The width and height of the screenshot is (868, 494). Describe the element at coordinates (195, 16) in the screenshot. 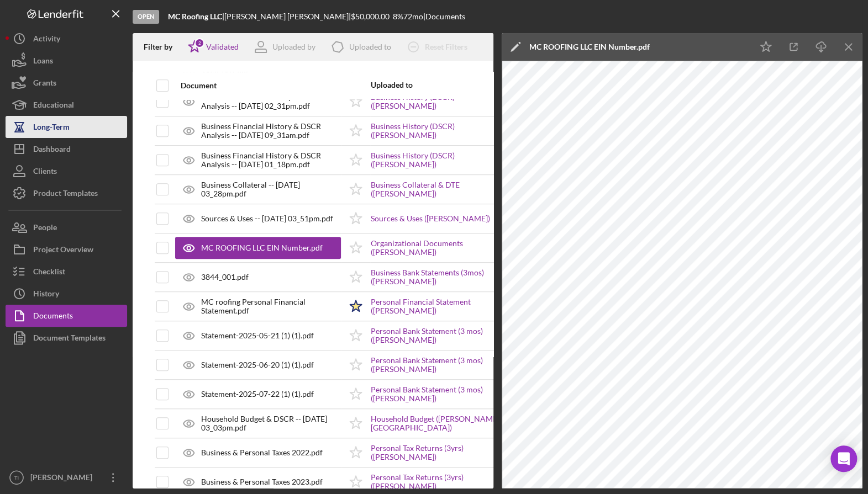

I see `b: MC Roofing LLC` at that location.